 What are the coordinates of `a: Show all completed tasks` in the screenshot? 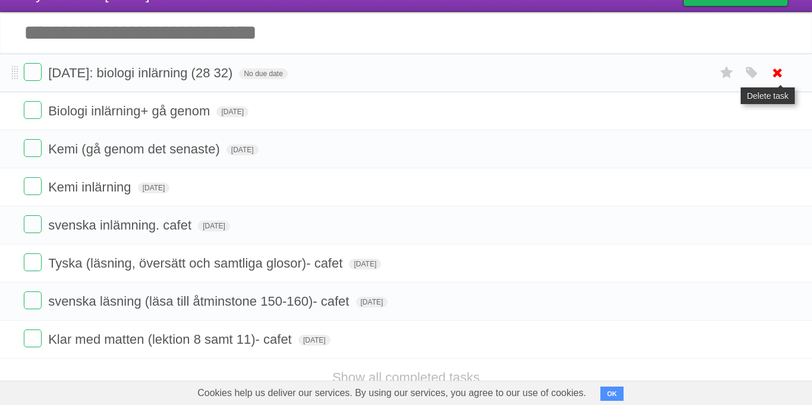 It's located at (406, 377).